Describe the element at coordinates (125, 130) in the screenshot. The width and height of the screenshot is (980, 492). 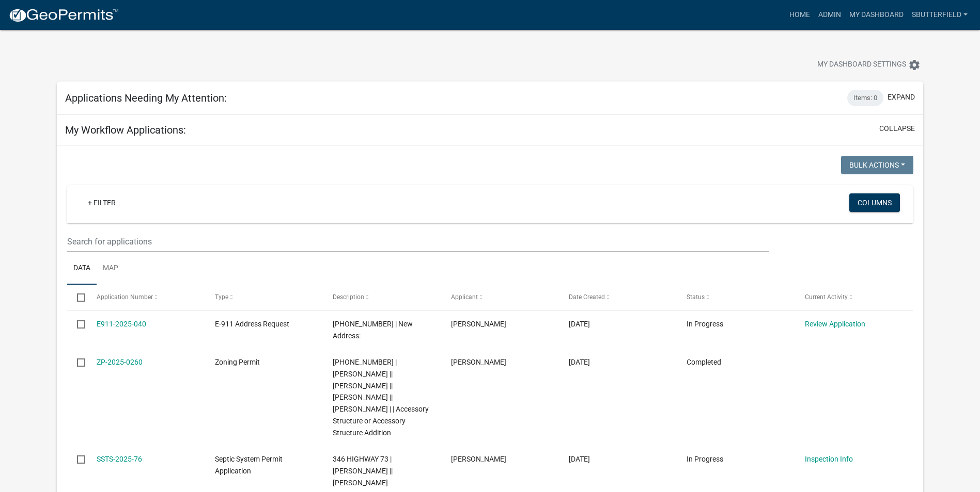
I see `h5: My Workflow Applications:` at that location.